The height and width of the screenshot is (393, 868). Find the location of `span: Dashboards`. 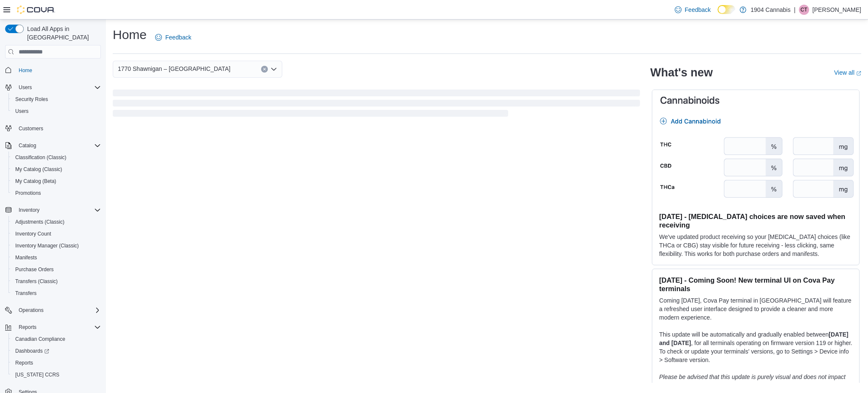

span: Dashboards is located at coordinates (57, 351).